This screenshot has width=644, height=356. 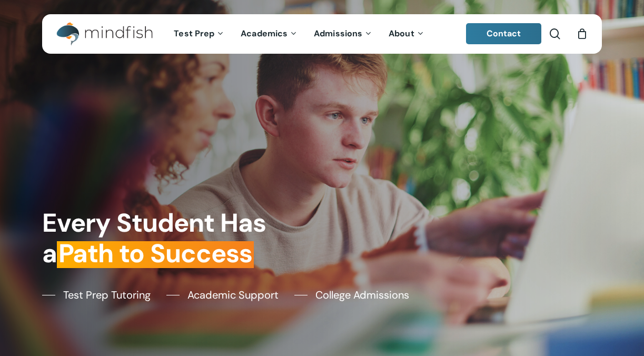 I want to click on header: Main Menu, so click(x=322, y=33).